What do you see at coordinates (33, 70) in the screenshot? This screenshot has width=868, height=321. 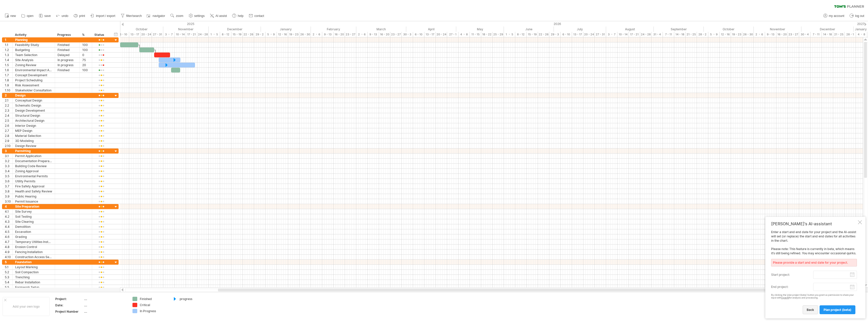 I see `div: Environmental Impact Assessment` at bounding box center [33, 70].